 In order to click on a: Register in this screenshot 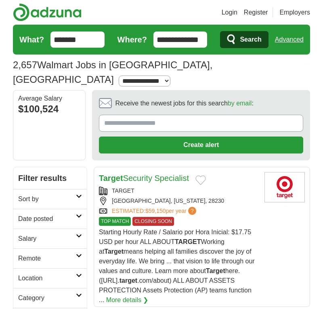, I will do `click(256, 13)`.